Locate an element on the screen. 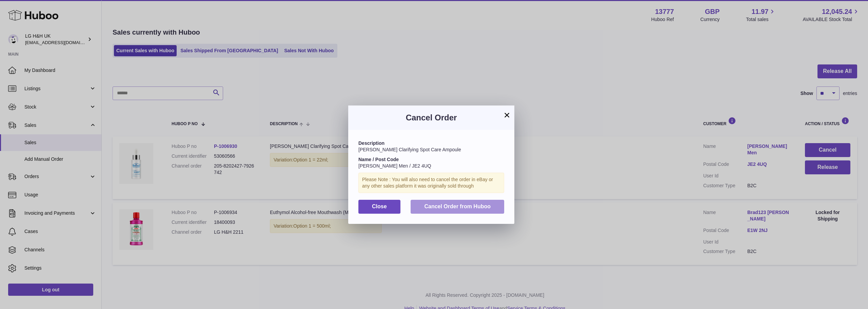  h3: Cancel Order is located at coordinates (431, 118).